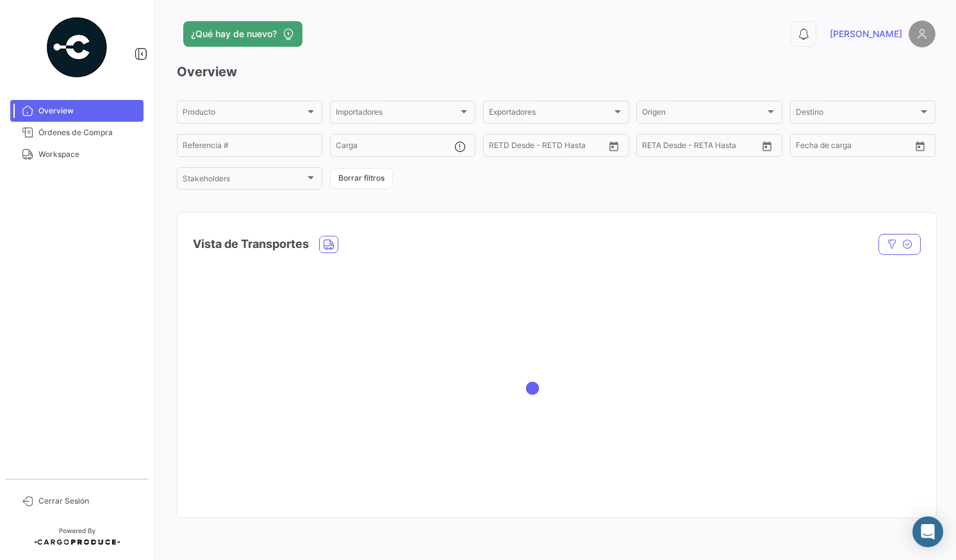  I want to click on span: Exportadores, so click(549, 114).